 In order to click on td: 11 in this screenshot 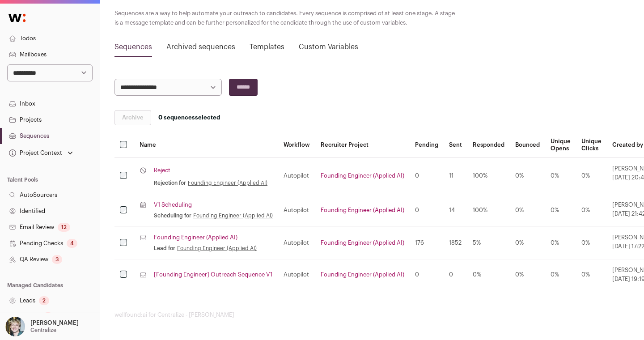, I will do `click(455, 176)`.